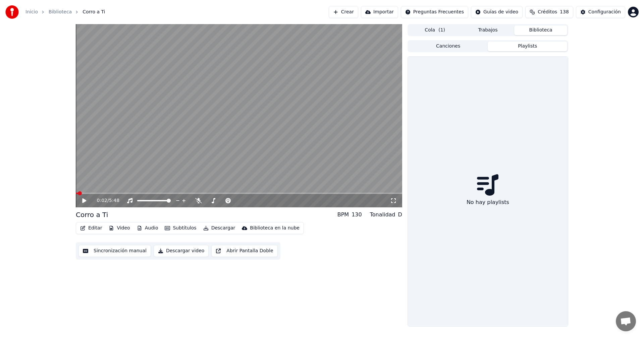 The height and width of the screenshot is (338, 644). I want to click on button: Cola, so click(435, 30).